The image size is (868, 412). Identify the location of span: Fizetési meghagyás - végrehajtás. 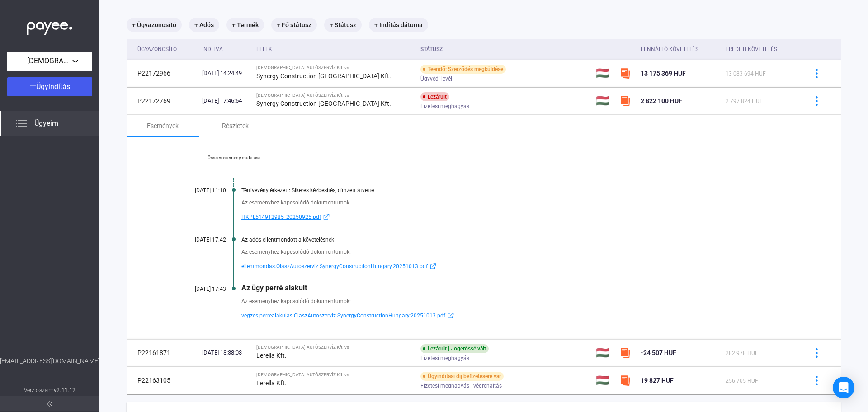
(461, 386).